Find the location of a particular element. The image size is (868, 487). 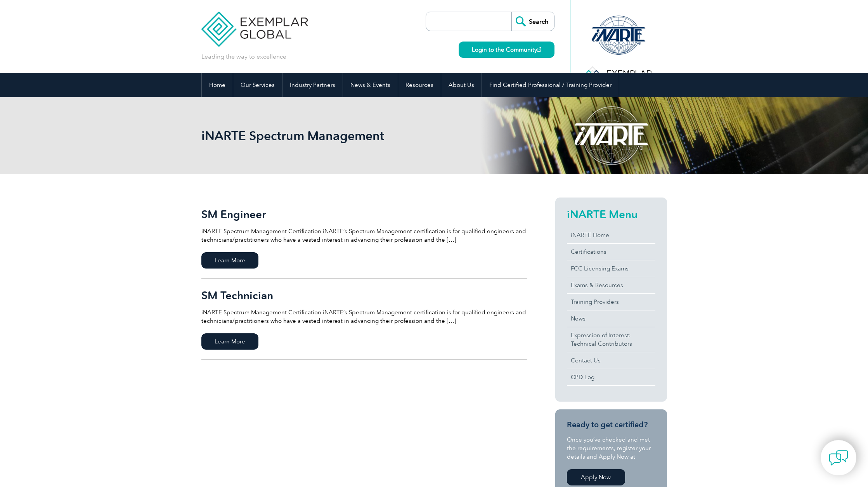

a: Apply Now is located at coordinates (596, 477).